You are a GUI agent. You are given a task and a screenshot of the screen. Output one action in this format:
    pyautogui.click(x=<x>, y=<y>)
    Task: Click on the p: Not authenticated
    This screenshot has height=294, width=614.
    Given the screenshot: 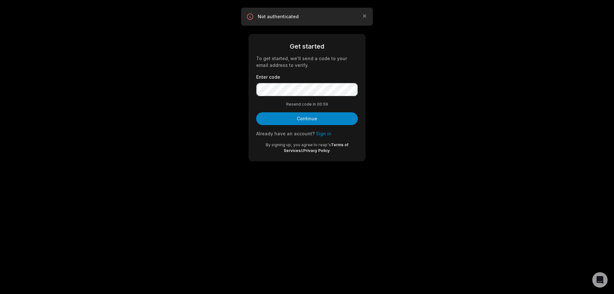 What is the action you would take?
    pyautogui.click(x=307, y=17)
    